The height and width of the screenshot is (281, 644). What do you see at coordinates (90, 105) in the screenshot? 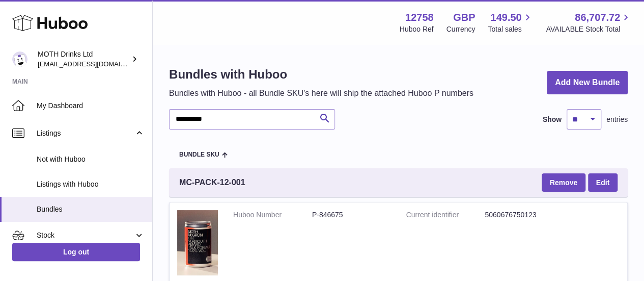
I see `span: My Dashboard` at bounding box center [90, 105].